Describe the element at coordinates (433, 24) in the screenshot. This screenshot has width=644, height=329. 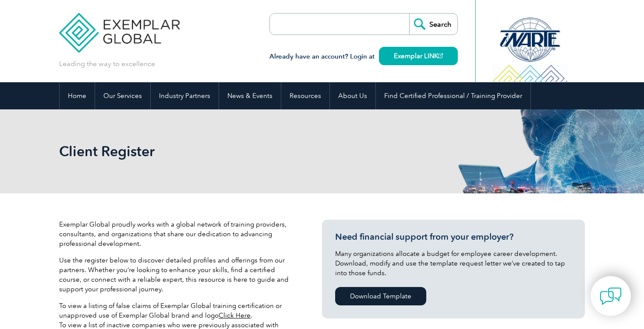
I see `input: Search` at that location.